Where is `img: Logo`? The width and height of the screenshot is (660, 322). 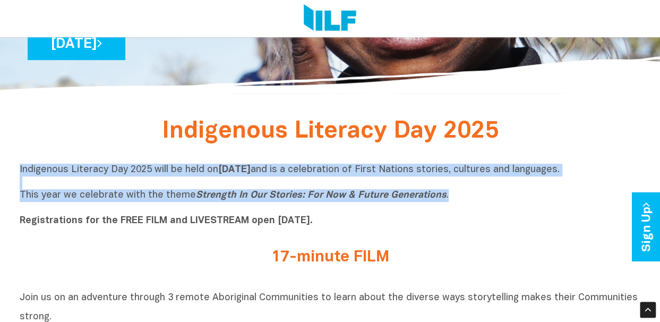
img: Logo is located at coordinates (330, 19).